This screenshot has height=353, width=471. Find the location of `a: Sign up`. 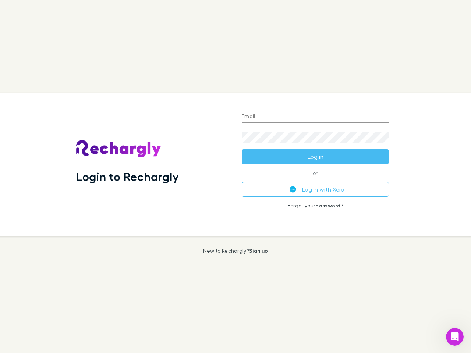

a: Sign up is located at coordinates (258, 251).